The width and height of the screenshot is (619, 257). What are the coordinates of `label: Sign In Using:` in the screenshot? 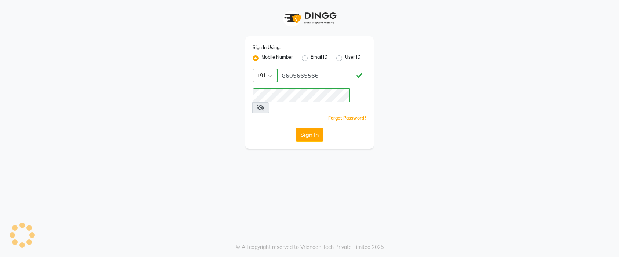 It's located at (267, 48).